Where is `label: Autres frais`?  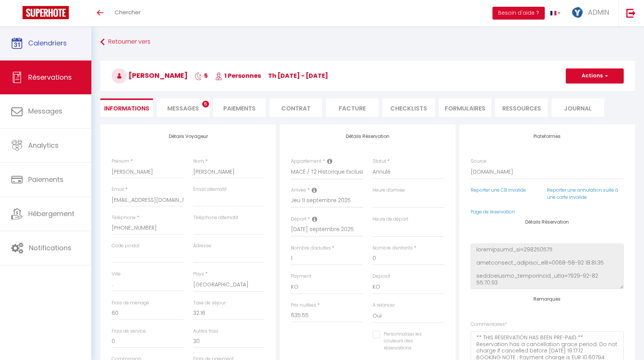 label: Autres frais is located at coordinates (206, 331).